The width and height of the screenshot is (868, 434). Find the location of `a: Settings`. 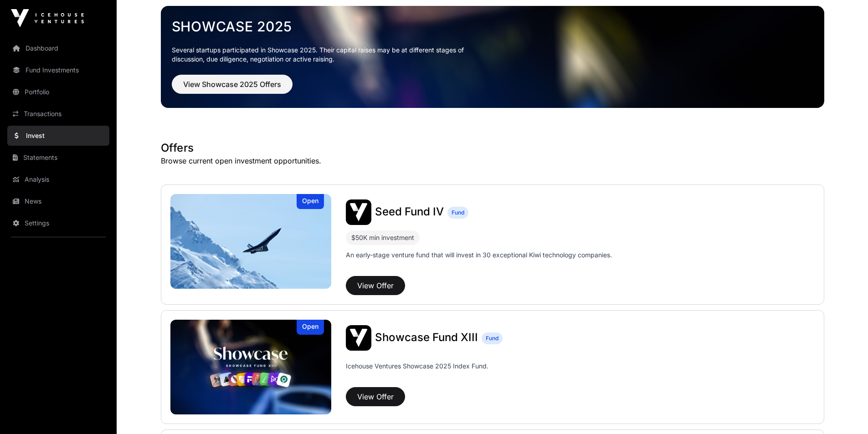

a: Settings is located at coordinates (58, 223).